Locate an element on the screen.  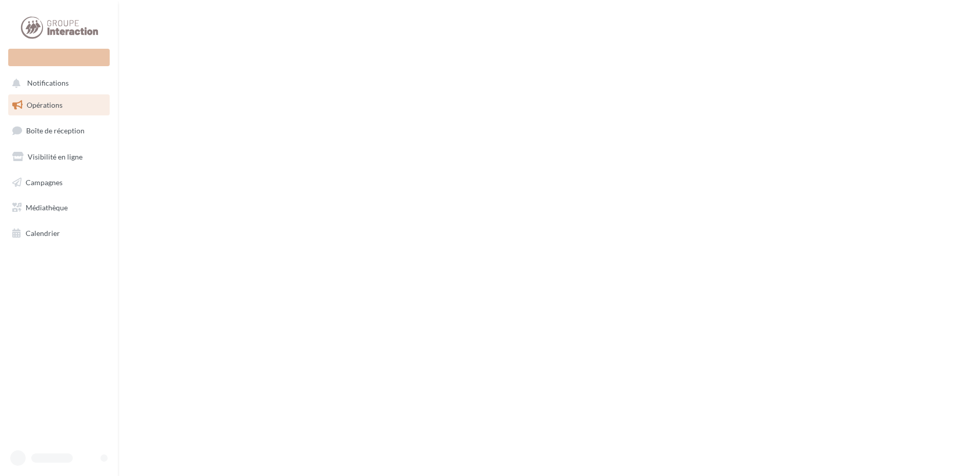
span: Visibilité en ligne is located at coordinates (55, 157).